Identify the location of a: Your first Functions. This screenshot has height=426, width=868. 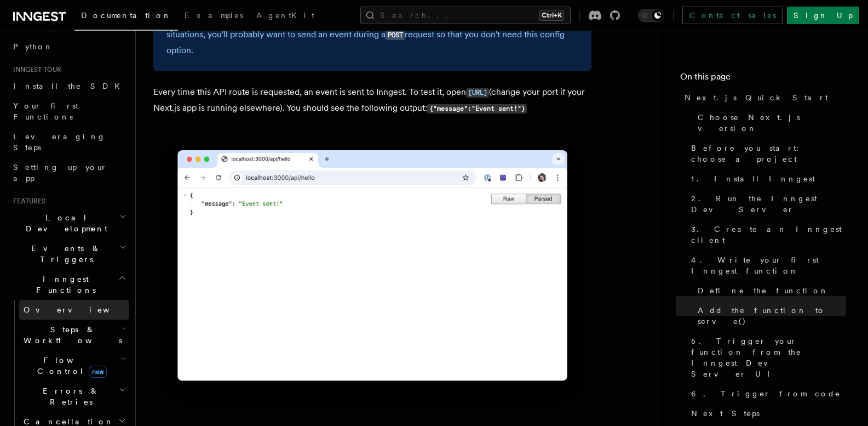
(69, 112).